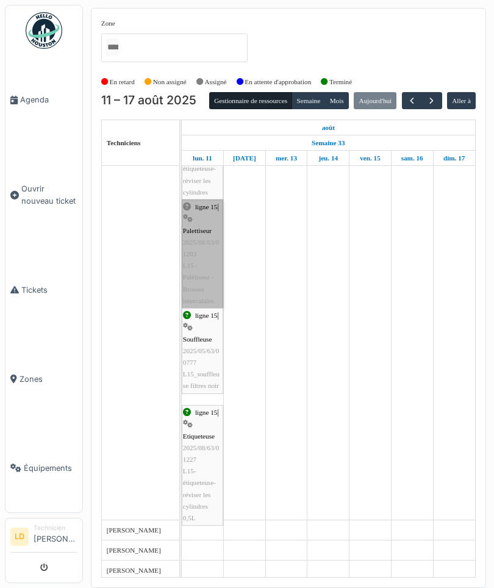 This screenshot has width=494, height=588. Describe the element at coordinates (44, 195) in the screenshot. I see `a: Ouvrir nouveau ticket` at that location.